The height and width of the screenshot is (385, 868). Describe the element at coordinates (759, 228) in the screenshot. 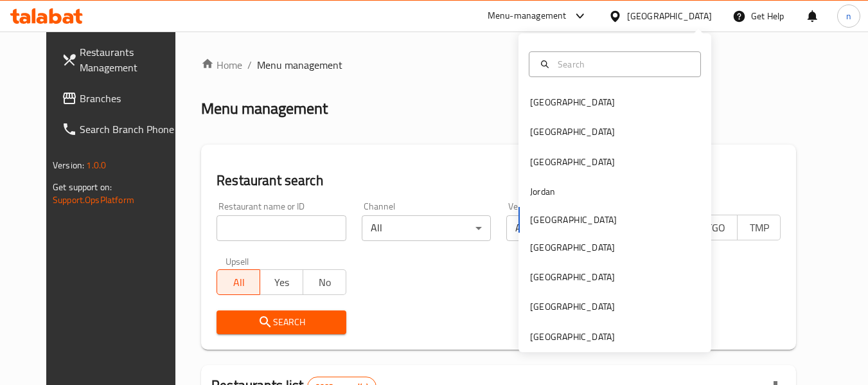

I see `button: TMP` at that location.